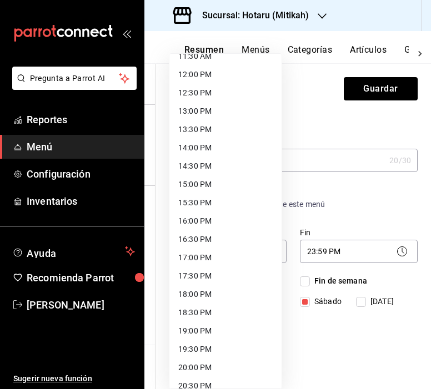 The width and height of the screenshot is (431, 389). Describe the element at coordinates (225, 93) in the screenshot. I see `li: 12:30 PM` at that location.